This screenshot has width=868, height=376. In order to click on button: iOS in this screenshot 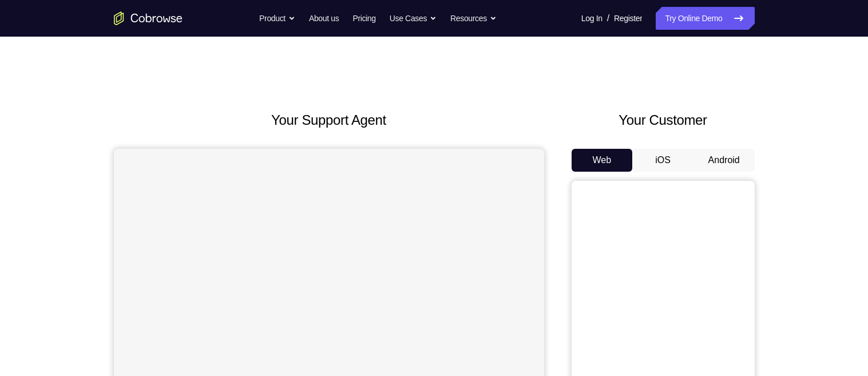, I will do `click(663, 160)`.